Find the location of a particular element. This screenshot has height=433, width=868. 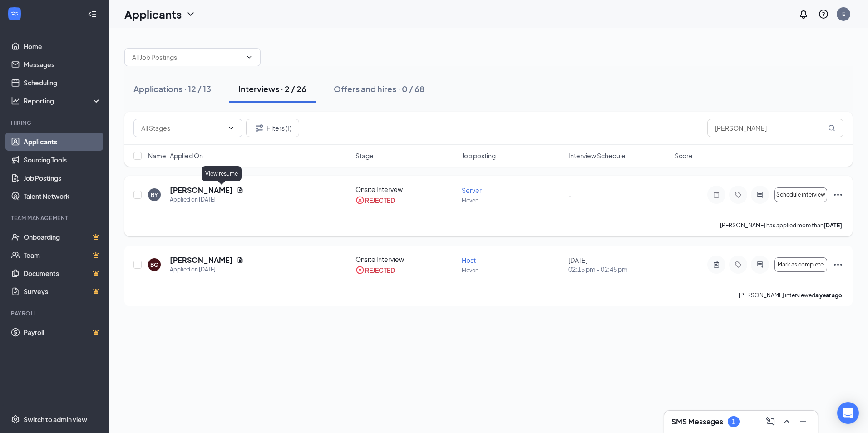

div: Open Intercom Messenger is located at coordinates (848, 413).